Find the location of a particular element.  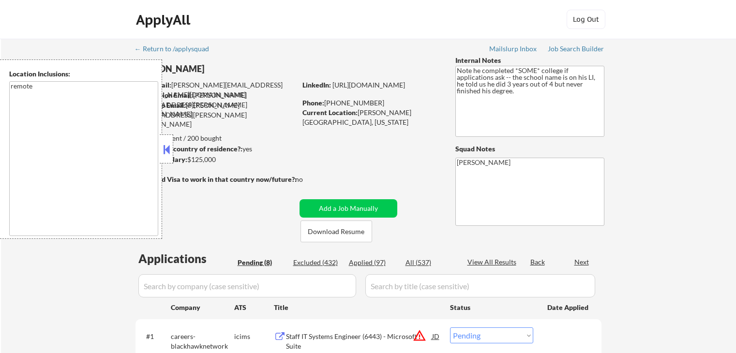

div: Back is located at coordinates (538, 262).